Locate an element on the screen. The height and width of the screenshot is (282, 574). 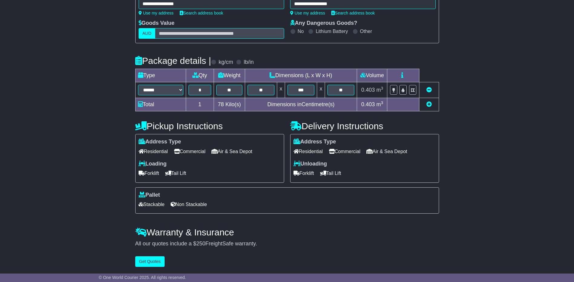
td: Type is located at coordinates (160, 76).